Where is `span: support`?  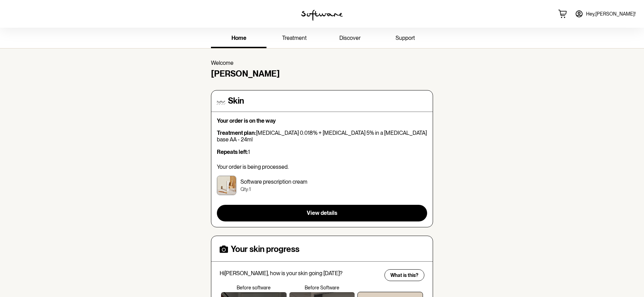 span: support is located at coordinates (406, 38).